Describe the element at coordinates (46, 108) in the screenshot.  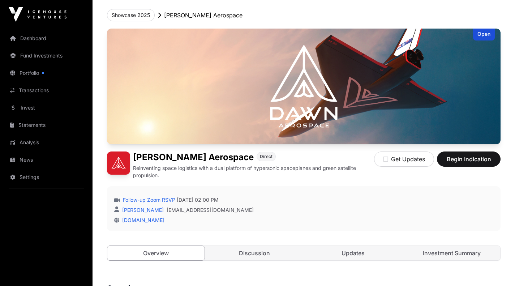
I see `a: Invest` at that location.